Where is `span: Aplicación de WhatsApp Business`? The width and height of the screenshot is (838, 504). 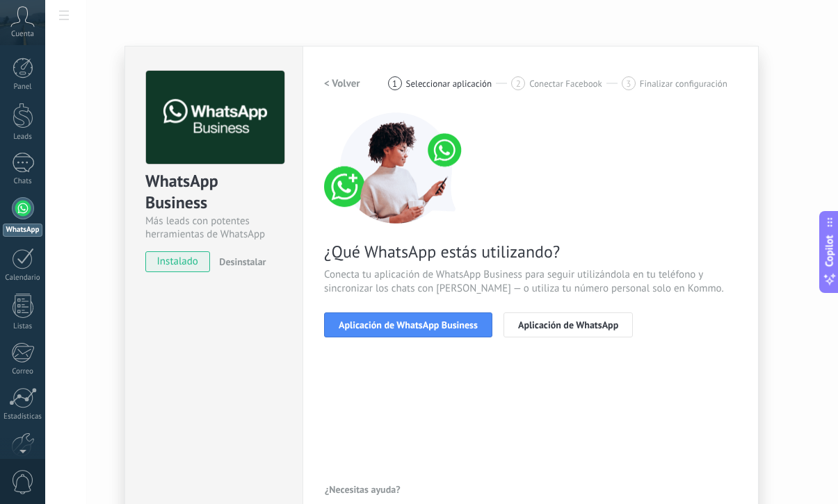 span: Aplicación de WhatsApp Business is located at coordinates (408, 325).